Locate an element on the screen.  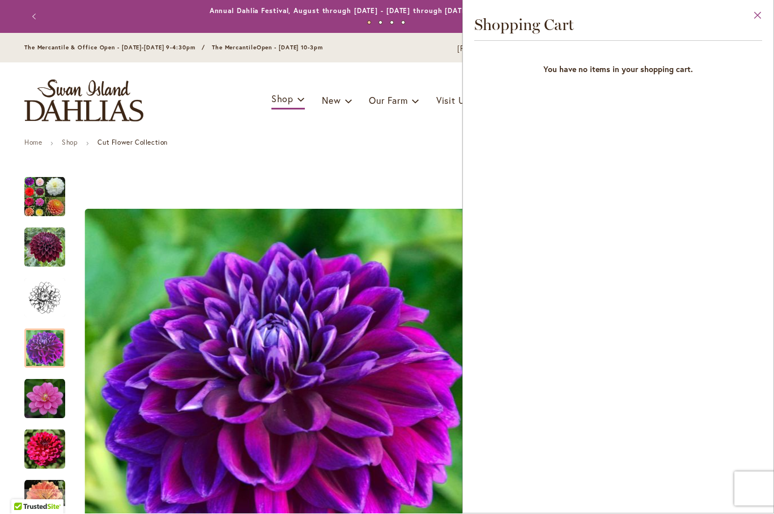
a: Home is located at coordinates (33, 142).